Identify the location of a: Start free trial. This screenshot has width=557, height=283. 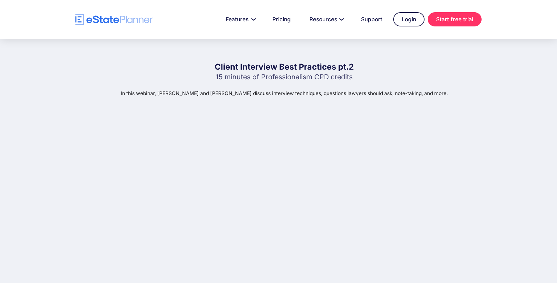
(454, 19).